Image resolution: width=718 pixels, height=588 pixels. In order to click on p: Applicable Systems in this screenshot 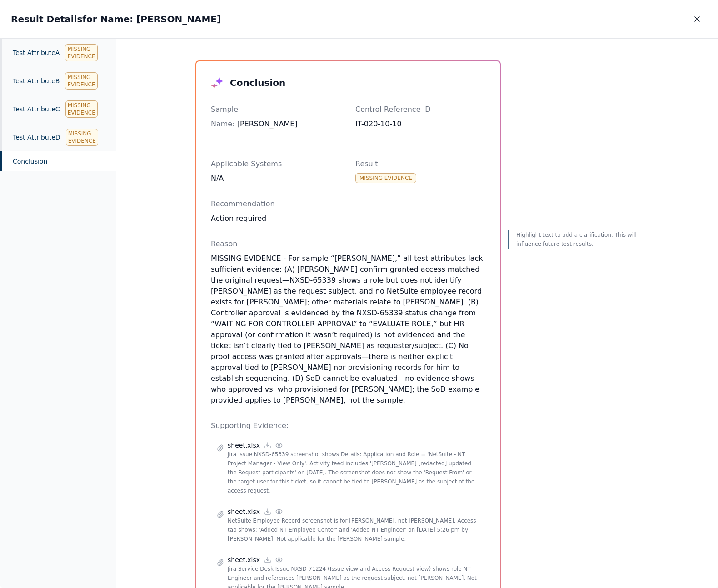, I will do `click(276, 164)`.